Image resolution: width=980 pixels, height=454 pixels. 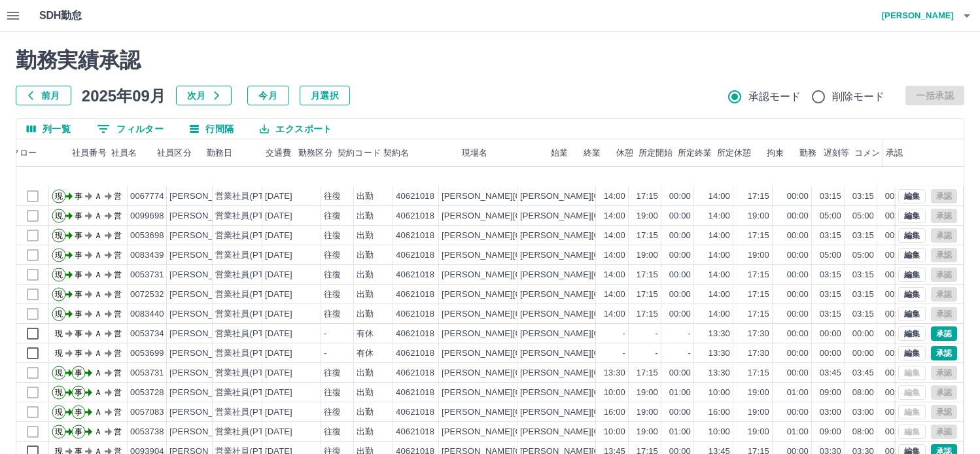 I want to click on div: 社員名, so click(x=124, y=153).